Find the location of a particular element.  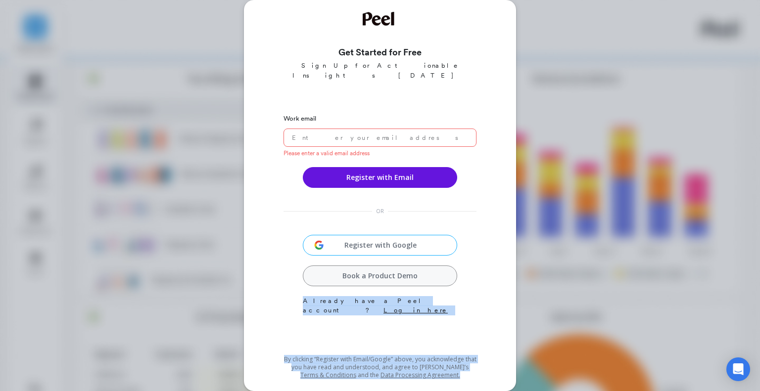

p: Please enter a valid email address is located at coordinates (380, 153).